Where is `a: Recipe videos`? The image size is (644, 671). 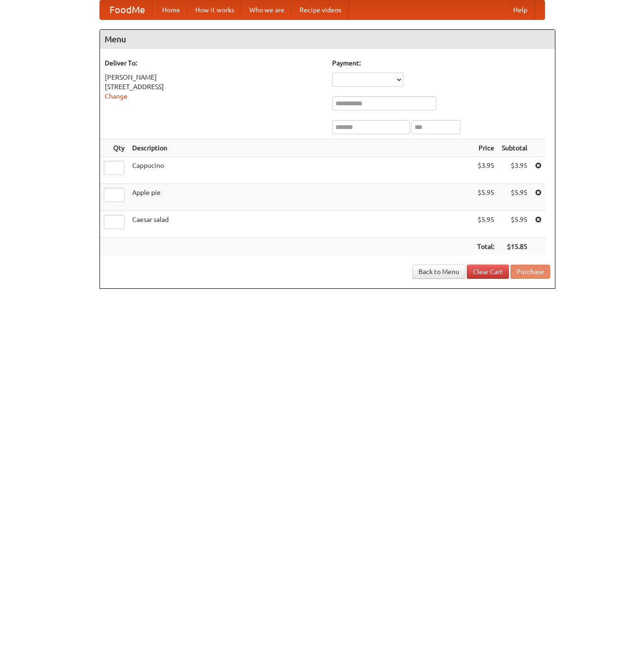 a: Recipe videos is located at coordinates (321, 10).